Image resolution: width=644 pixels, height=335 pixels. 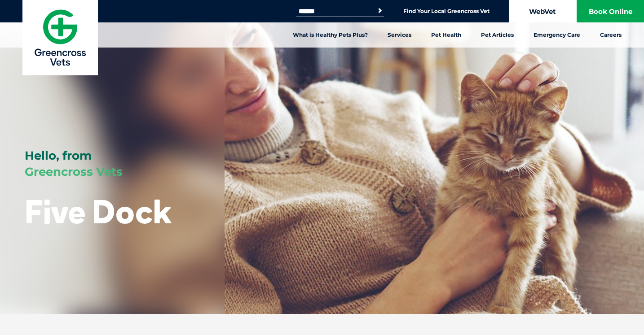 I want to click on a: Pet Articles, so click(x=497, y=35).